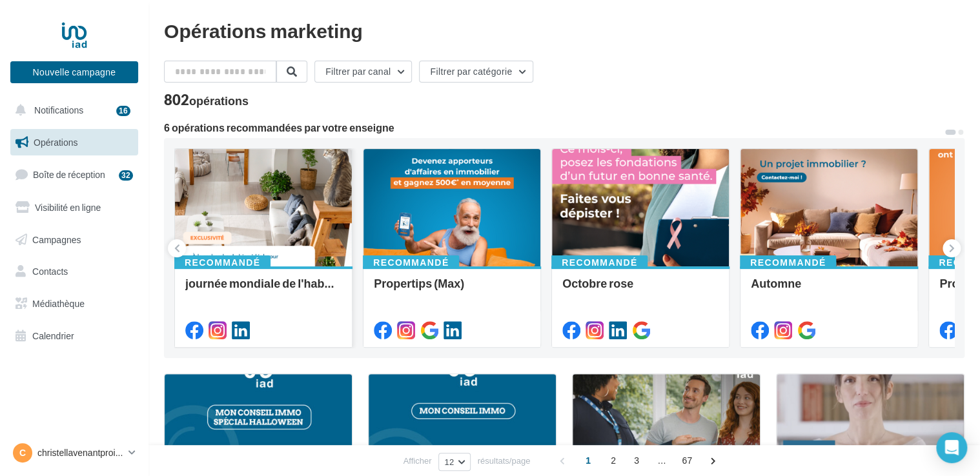 The image size is (980, 476). Describe the element at coordinates (74, 304) in the screenshot. I see `a: Médiathèque` at that location.